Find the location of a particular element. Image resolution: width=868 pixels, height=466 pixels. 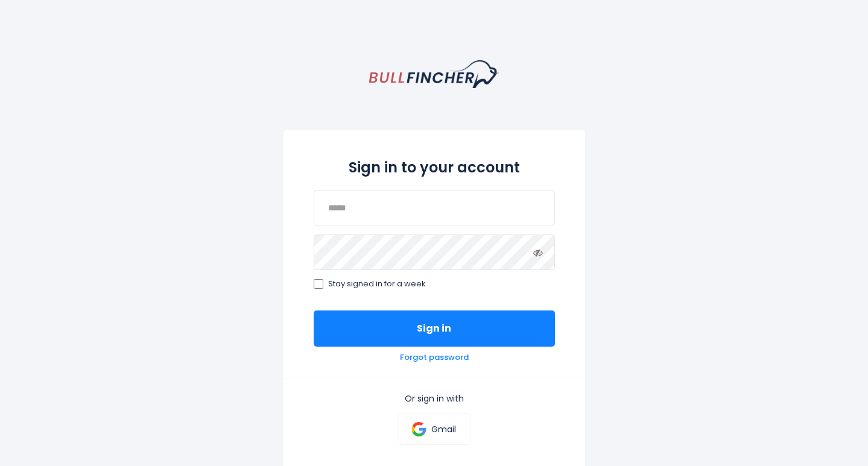

h2: Sign in to your account is located at coordinates (434, 168).